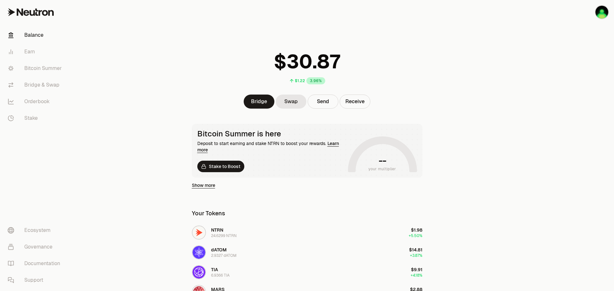 Image resolution: width=614 pixels, height=291 pixels. I want to click on a: Governance, so click(36, 247).